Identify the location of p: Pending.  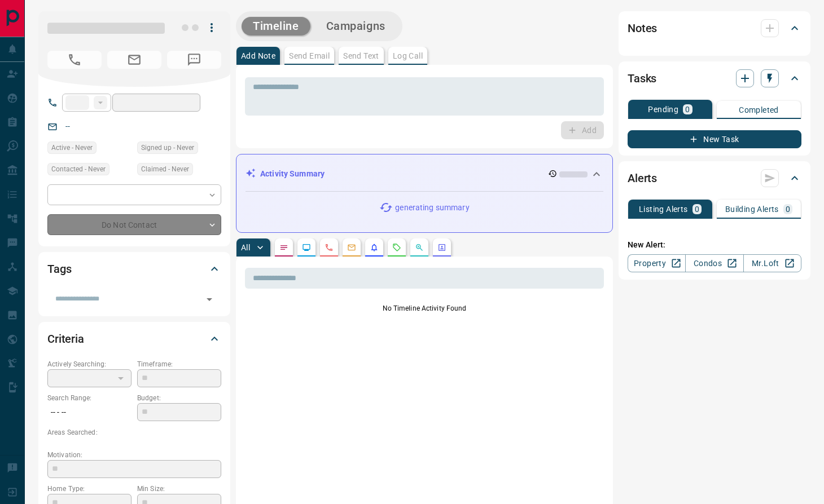
(663, 109).